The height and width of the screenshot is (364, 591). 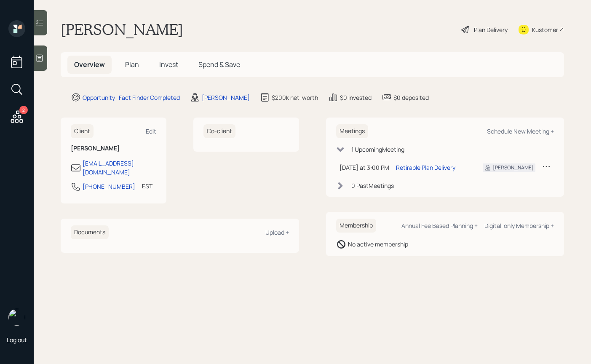 I want to click on h6: Documents, so click(x=90, y=232).